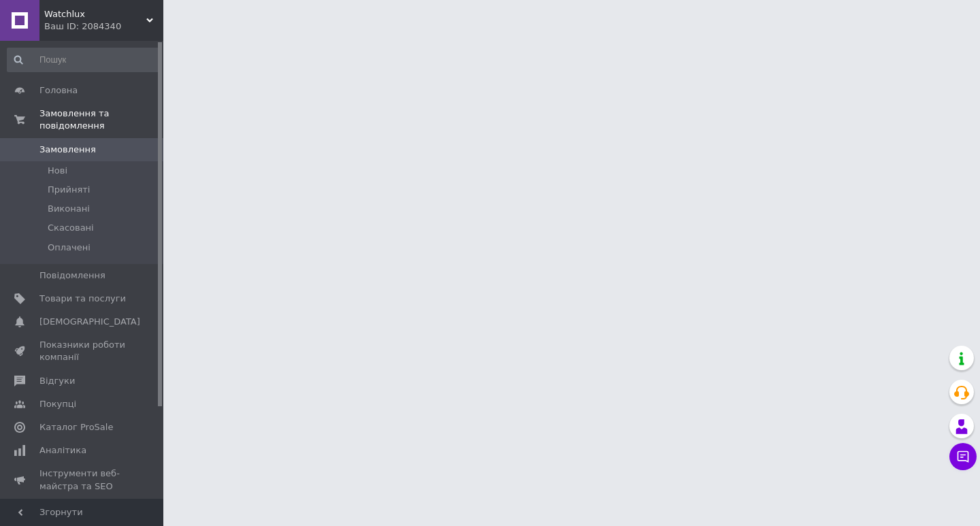 Image resolution: width=980 pixels, height=526 pixels. I want to click on input: Пошук, so click(84, 60).